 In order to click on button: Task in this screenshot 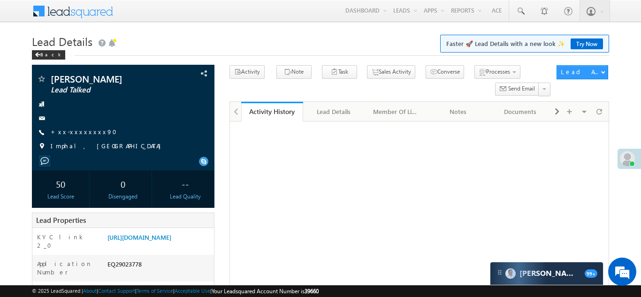, I will do `click(339, 72)`.